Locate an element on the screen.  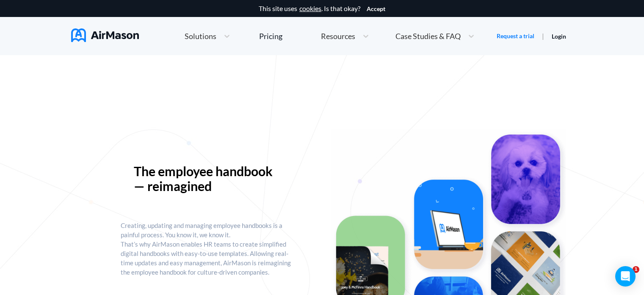
span: Resources is located at coordinates (338, 36).